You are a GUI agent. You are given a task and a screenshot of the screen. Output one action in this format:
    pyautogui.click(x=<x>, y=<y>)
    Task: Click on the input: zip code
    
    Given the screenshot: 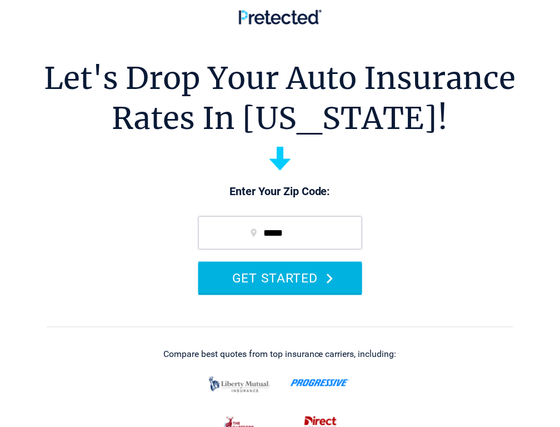 What is the action you would take?
    pyautogui.click(x=280, y=233)
    